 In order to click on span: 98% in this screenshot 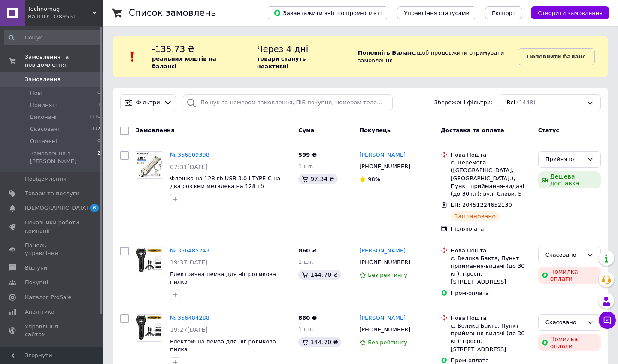, I will do `click(374, 179)`.